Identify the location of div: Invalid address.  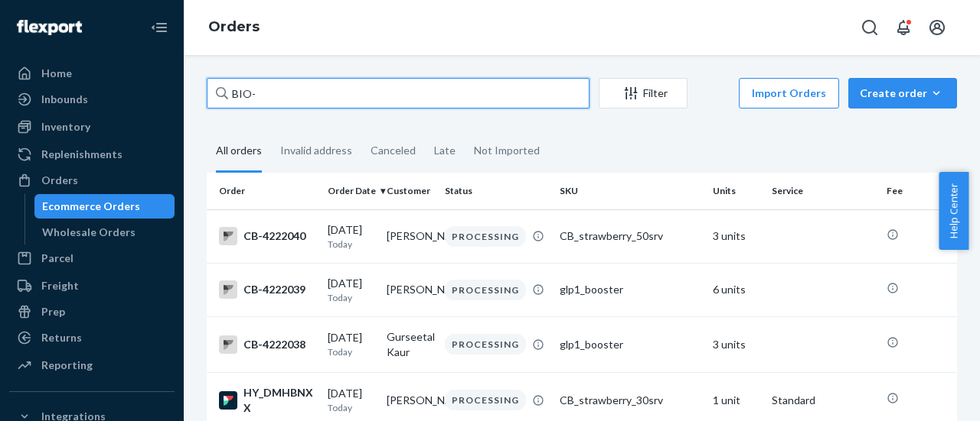
(316, 151).